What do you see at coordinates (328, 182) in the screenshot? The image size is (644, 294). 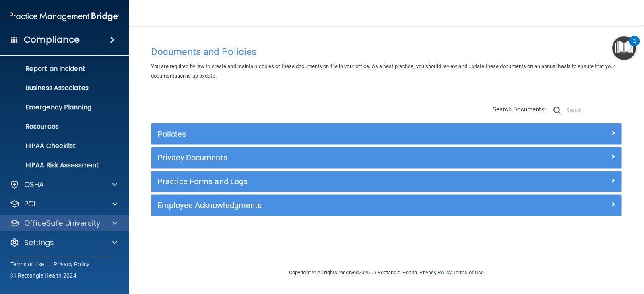 I see `h5: Practice Forms and Logs` at bounding box center [328, 182].